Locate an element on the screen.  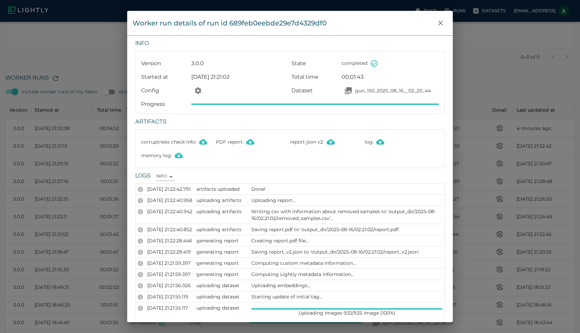
div: 3.0.0 is located at coordinates (239, 62).